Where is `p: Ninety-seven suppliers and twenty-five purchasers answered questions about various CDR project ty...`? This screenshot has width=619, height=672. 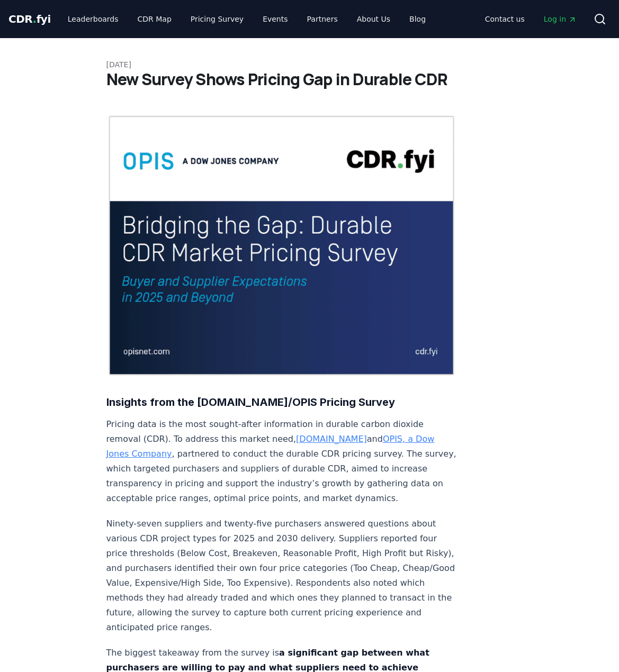 p: Ninety-seven suppliers and twenty-five purchasers answered questions about various CDR project ty... is located at coordinates (281, 575).